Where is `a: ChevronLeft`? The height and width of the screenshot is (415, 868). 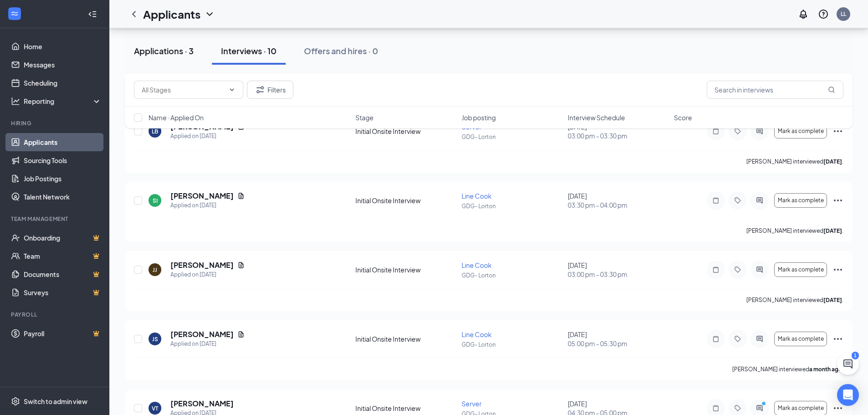 a: ChevronLeft is located at coordinates (134, 14).